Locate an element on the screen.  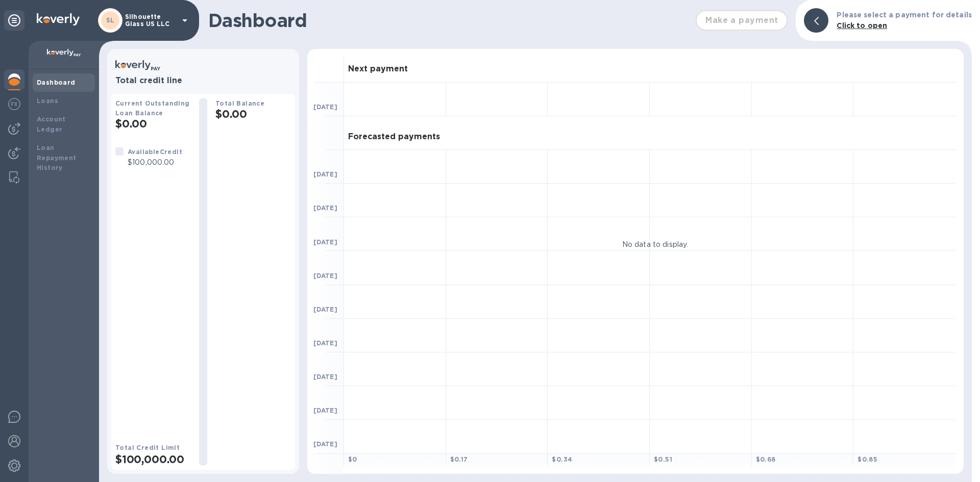
b: $ 0 is located at coordinates (353, 459).